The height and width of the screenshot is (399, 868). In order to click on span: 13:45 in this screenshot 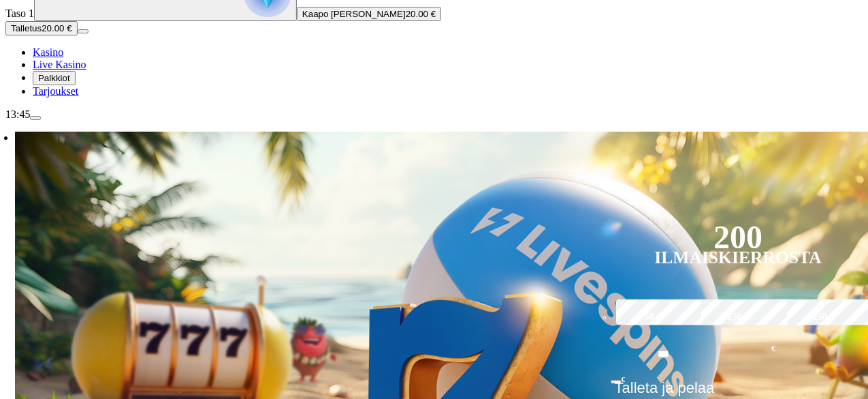, I will do `click(18, 114)`.